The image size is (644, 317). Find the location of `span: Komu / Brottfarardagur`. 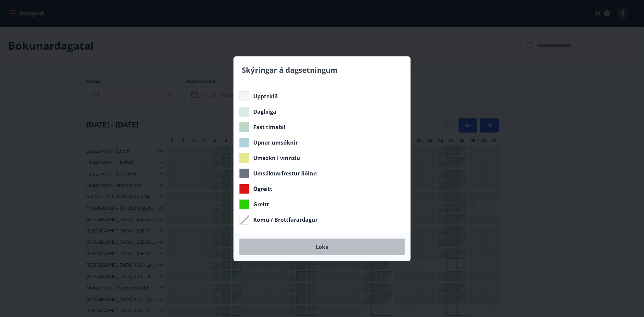

span: Komu / Brottfarardagur is located at coordinates (286, 219).